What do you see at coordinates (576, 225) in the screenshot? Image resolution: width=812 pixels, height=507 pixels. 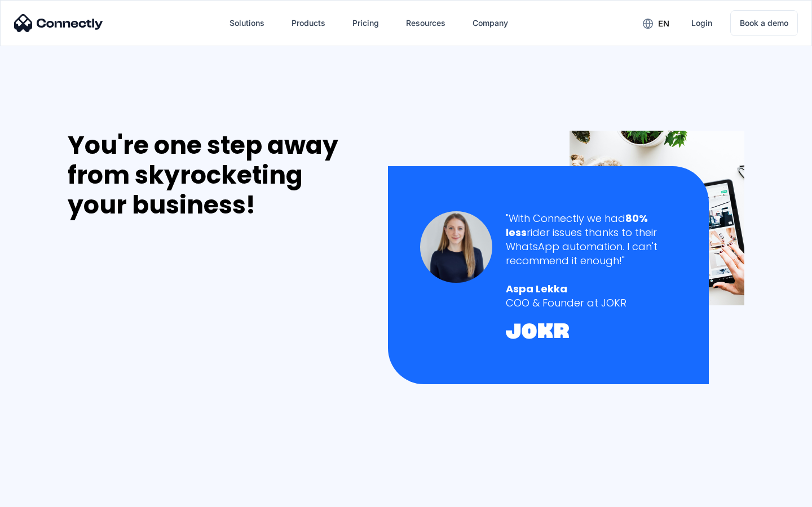 I see `strong: 80% less` at bounding box center [576, 225].